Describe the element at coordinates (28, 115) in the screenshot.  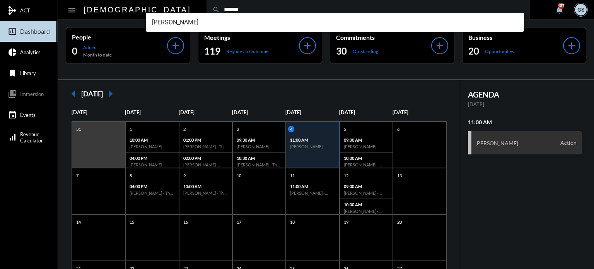
I see `span: Events` at that location.